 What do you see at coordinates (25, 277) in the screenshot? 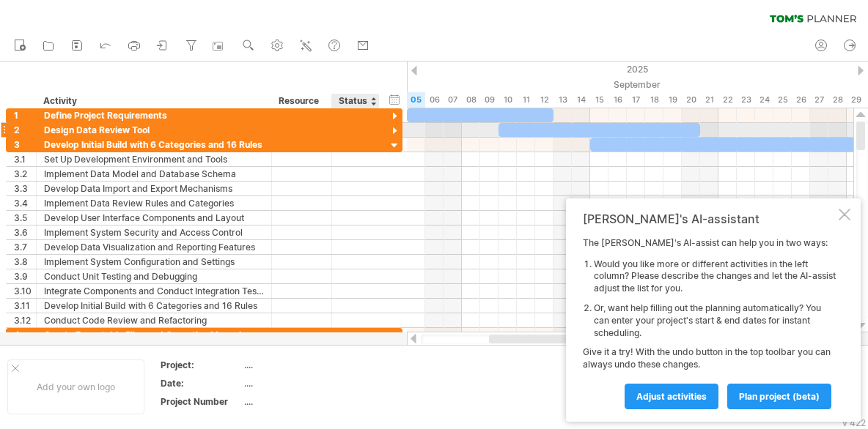
I see `div: 3.9` at bounding box center [25, 277].